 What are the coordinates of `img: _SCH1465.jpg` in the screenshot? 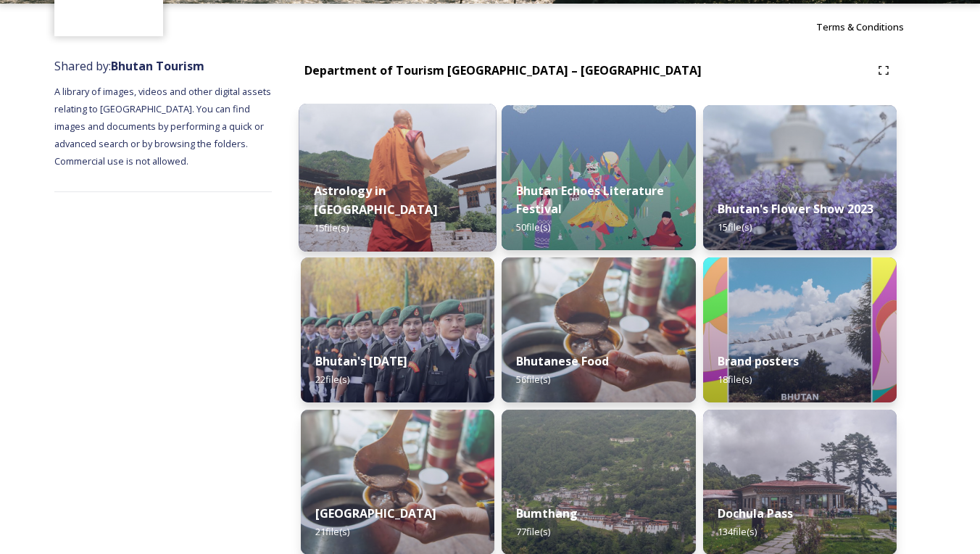 It's located at (397, 178).